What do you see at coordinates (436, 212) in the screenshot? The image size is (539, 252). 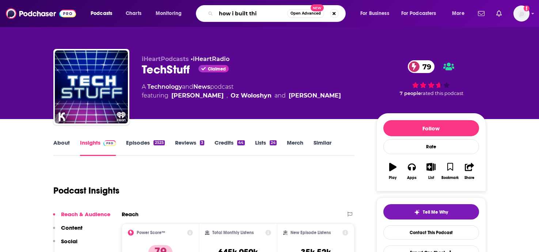 I see `span: Tell Me Why` at bounding box center [436, 212].